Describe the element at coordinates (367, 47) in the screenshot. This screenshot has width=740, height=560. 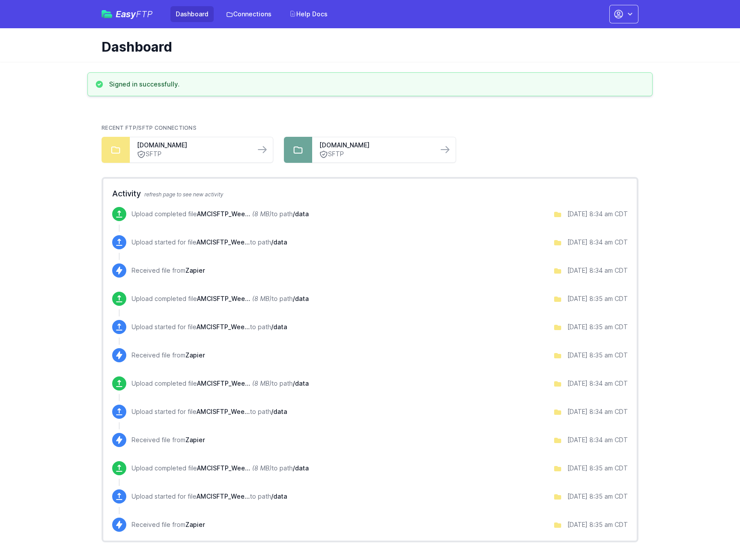
I see `h1: Dashboard` at that location.